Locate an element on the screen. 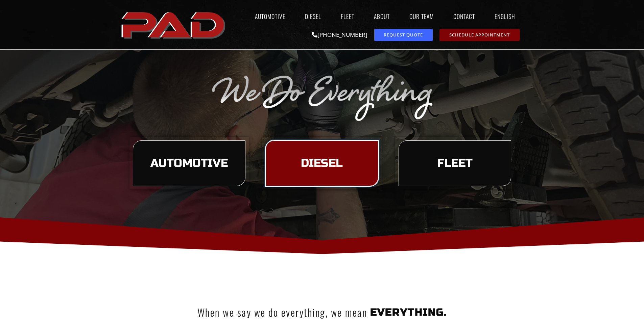 Image resolution: width=644 pixels, height=319 pixels. span: Automotive is located at coordinates (189, 164).